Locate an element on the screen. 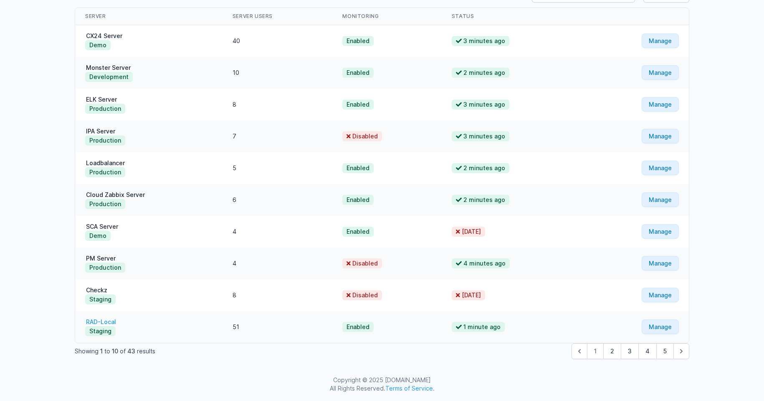  th: Server is located at coordinates (149, 16).